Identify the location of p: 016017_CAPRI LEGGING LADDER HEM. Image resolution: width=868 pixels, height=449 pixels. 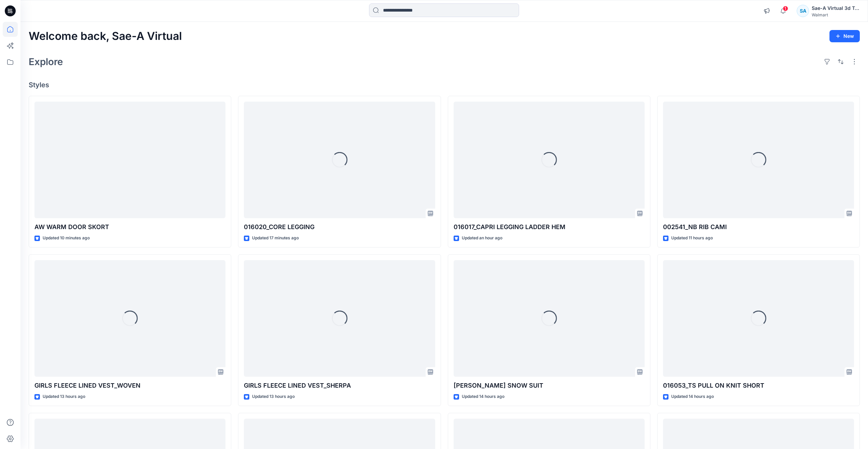
(549, 227).